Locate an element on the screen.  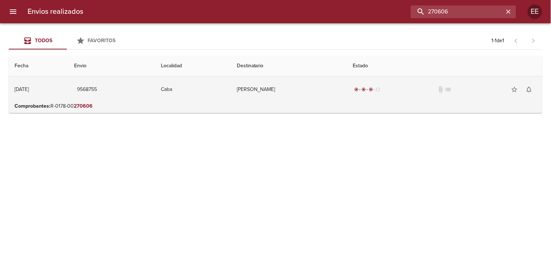
span: star_border is located at coordinates (515, 89).